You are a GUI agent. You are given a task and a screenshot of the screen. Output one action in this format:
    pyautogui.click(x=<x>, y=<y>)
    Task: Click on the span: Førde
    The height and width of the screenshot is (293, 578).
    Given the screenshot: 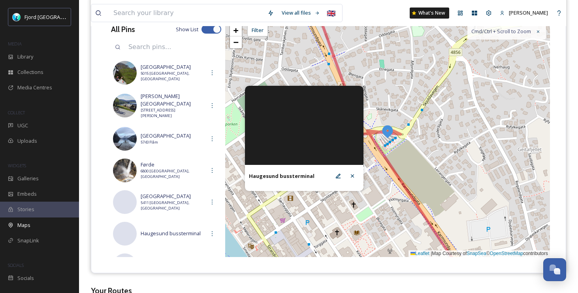 What is the action you would take?
    pyautogui.click(x=173, y=164)
    